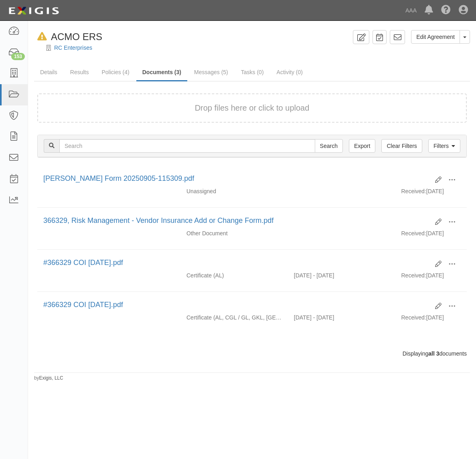  I want to click on a: Clear Filters, so click(401, 146).